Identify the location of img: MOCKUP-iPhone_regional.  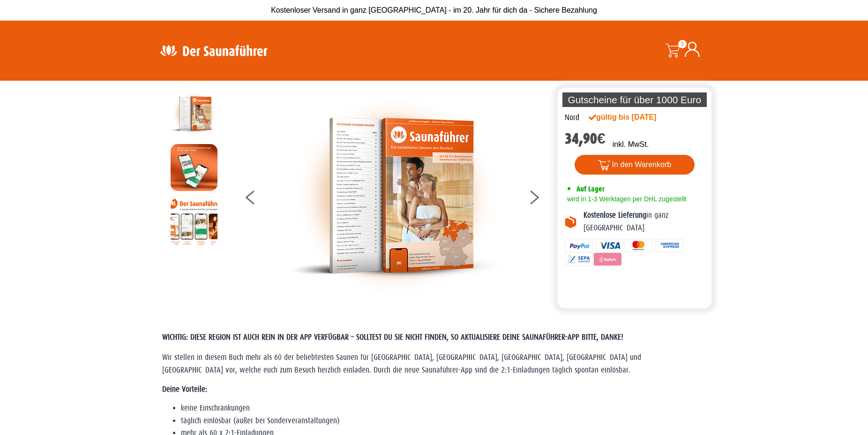
(194, 167).